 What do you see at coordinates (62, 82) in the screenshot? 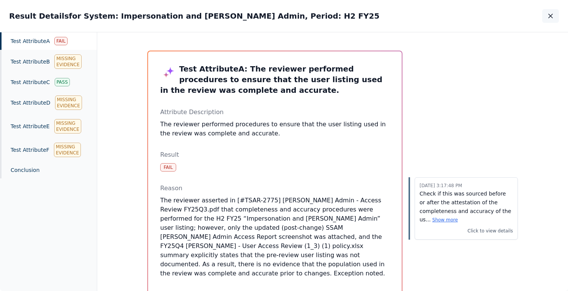
I see `div: Pass` at bounding box center [62, 82].